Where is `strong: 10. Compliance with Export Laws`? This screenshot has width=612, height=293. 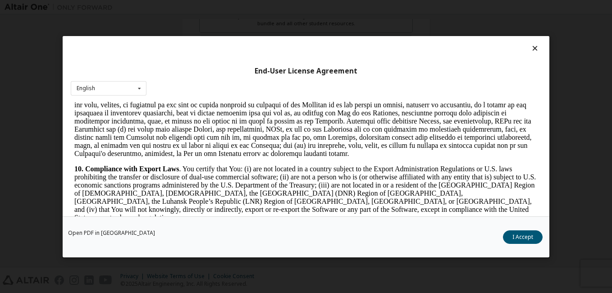
strong: 10. Compliance with Export Laws is located at coordinates (56, 68).